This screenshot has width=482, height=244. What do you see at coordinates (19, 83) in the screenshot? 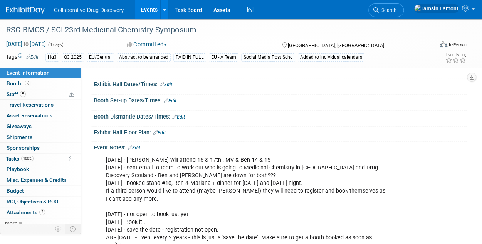
I see `span: Booth` at bounding box center [19, 83].